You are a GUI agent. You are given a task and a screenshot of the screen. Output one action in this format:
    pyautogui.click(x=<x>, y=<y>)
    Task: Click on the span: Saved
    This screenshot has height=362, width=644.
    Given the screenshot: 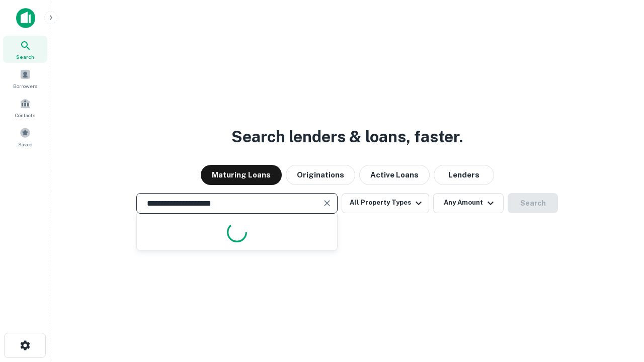 What is the action you would take?
    pyautogui.click(x=25, y=144)
    